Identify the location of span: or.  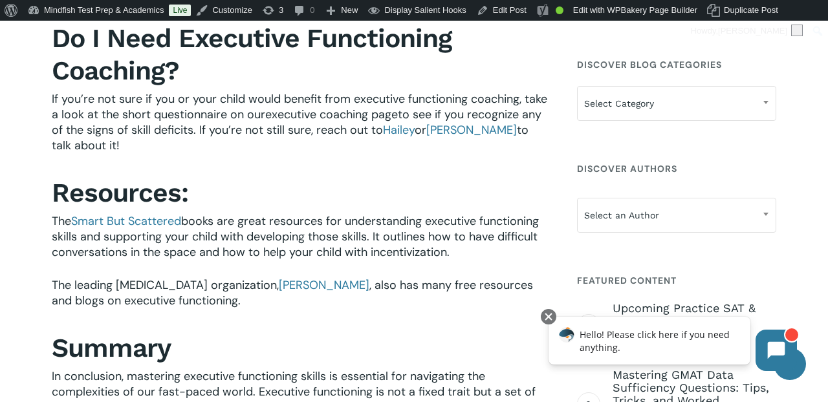
(420, 130).